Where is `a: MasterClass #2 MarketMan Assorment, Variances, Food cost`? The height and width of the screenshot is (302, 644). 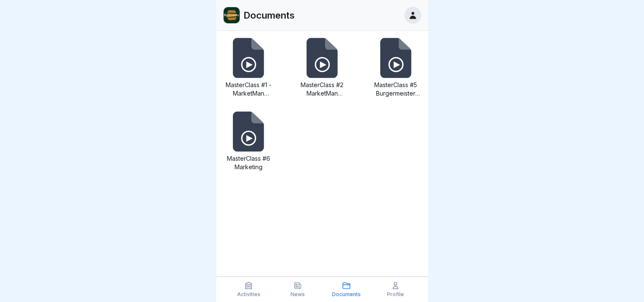
a: MasterClass #2 MarketMan Assorment, Variances, Food cost is located at coordinates (322, 68).